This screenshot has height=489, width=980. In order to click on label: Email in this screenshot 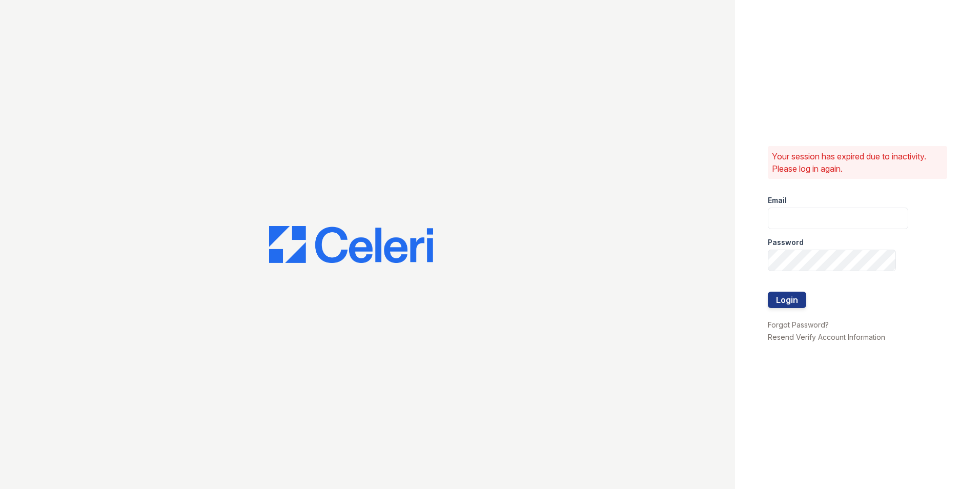, I will do `click(777, 200)`.